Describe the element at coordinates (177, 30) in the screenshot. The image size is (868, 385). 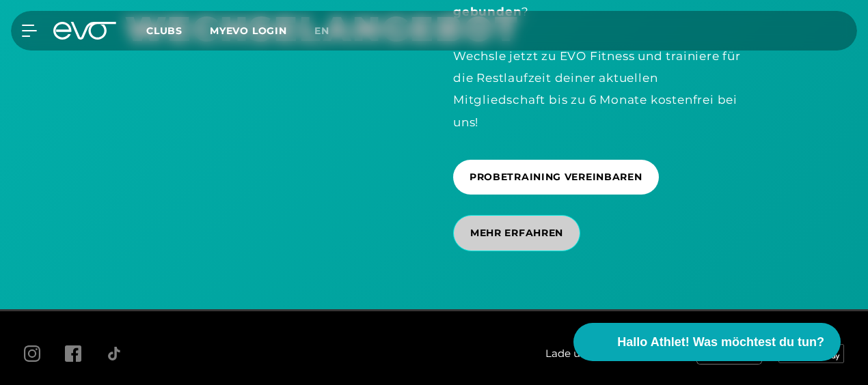
I see `a: Clubs` at that location.